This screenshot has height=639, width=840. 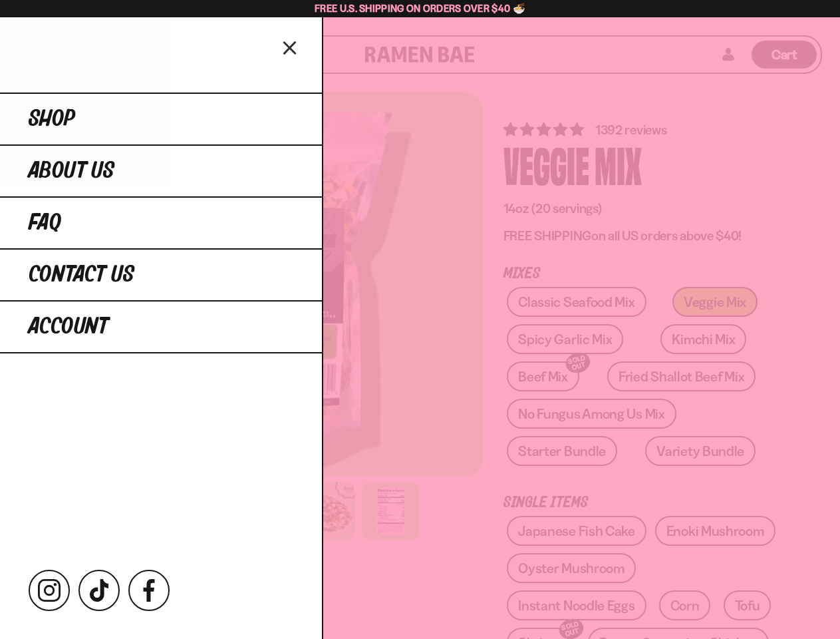 What do you see at coordinates (71, 171) in the screenshot?
I see `span: About Us` at bounding box center [71, 171].